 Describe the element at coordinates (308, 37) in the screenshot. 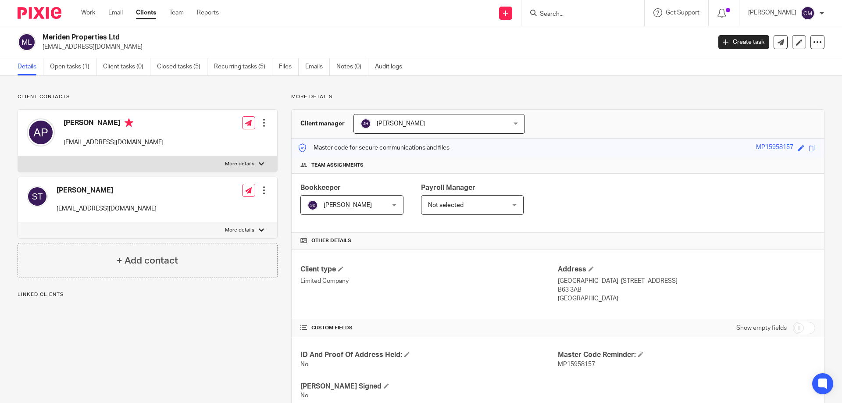

I see `h2: Meriden Properties Ltd` at that location.